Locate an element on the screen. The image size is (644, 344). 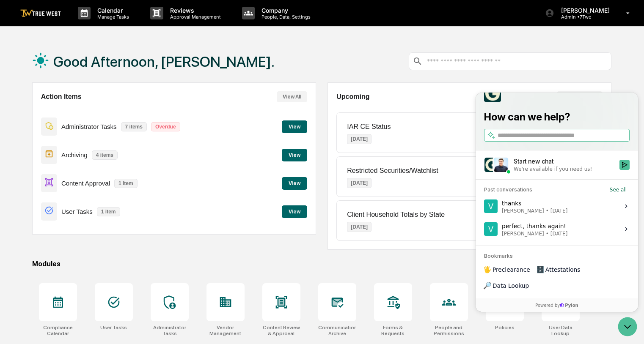
p: Content Approval is located at coordinates (85, 183).